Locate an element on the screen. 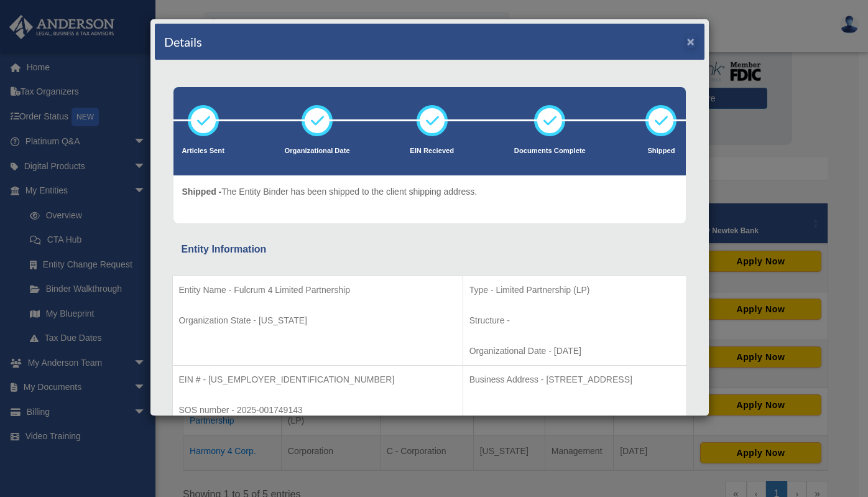 The width and height of the screenshot is (868, 497). div: Entity Information is located at coordinates (430, 249).